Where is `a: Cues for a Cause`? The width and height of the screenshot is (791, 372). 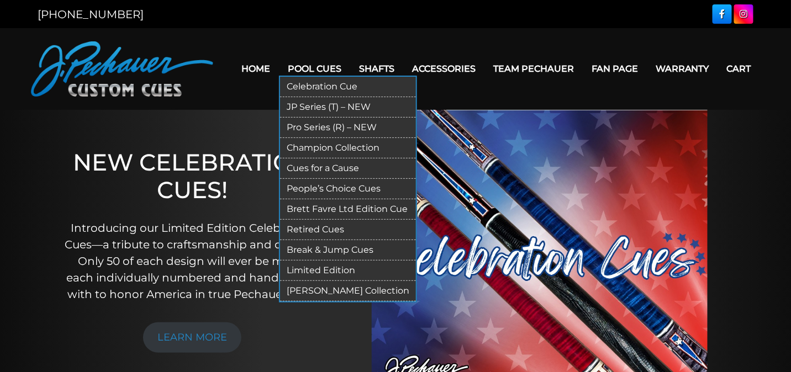
a: Cues for a Cause is located at coordinates (348, 168).